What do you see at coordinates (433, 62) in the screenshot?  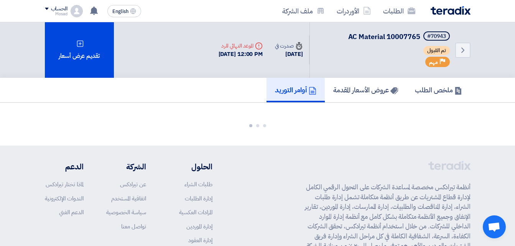 I see `span: مهم` at bounding box center [433, 62].